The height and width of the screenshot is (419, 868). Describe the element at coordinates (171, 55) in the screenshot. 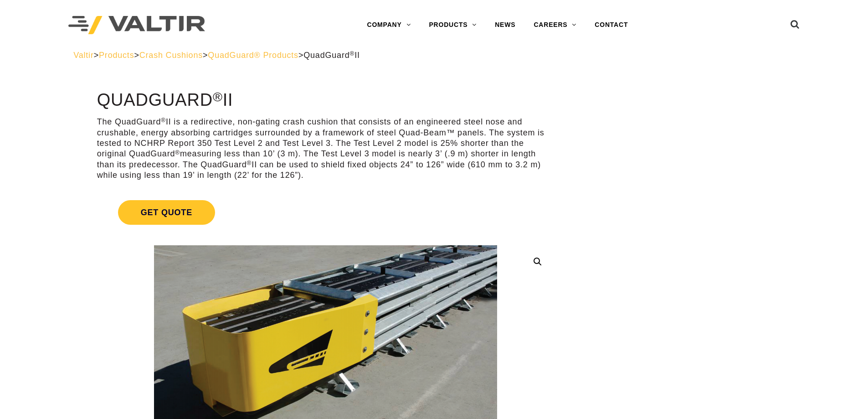

I see `span: Crash Cushions` at that location.